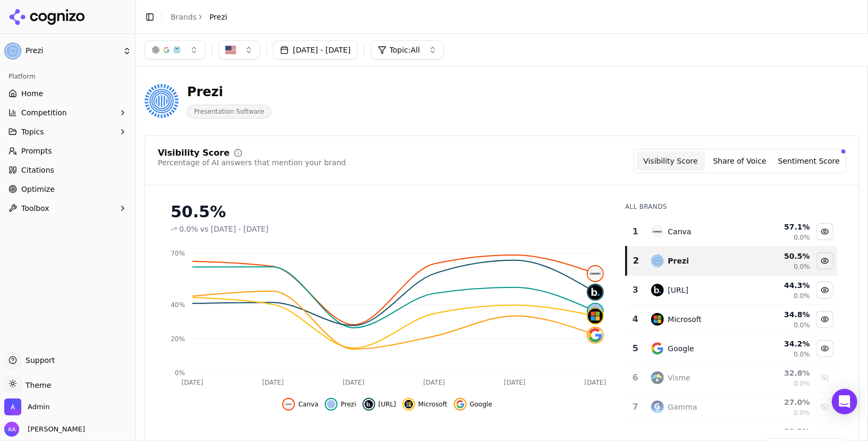  What do you see at coordinates (35, 209) in the screenshot?
I see `span: Toolbox` at bounding box center [35, 209].